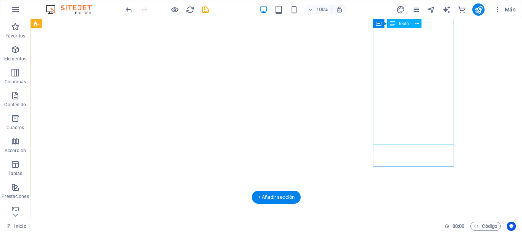 The height and width of the screenshot is (232, 522). Describe the element at coordinates (15, 59) in the screenshot. I see `p: Elementos` at that location.